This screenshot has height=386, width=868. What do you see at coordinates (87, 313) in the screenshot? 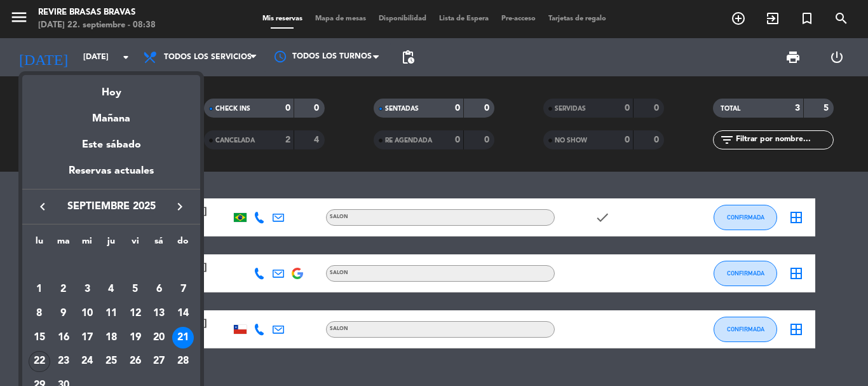
I see `div: 10` at bounding box center [87, 313].